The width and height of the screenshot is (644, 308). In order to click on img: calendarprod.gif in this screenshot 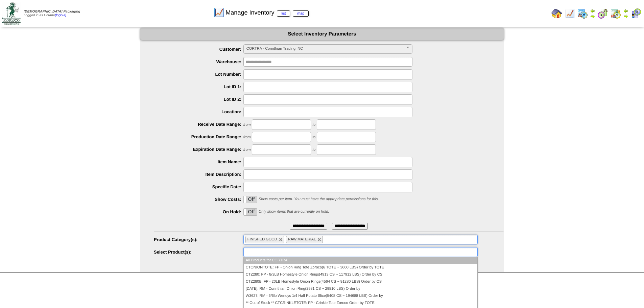, I will do `click(583, 13)`.